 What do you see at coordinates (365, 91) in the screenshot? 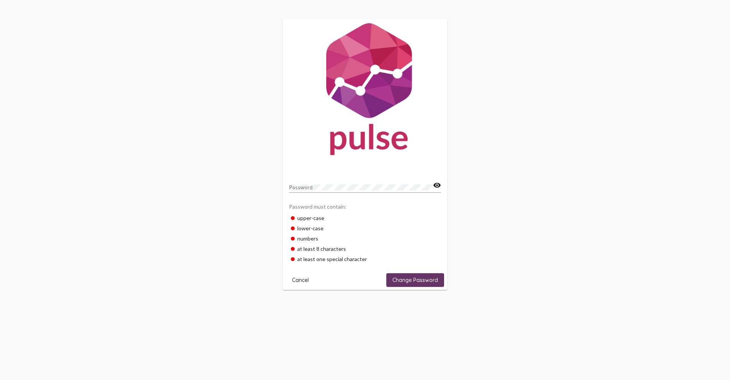
I see `img: Pulse For Good Logo` at bounding box center [365, 91].